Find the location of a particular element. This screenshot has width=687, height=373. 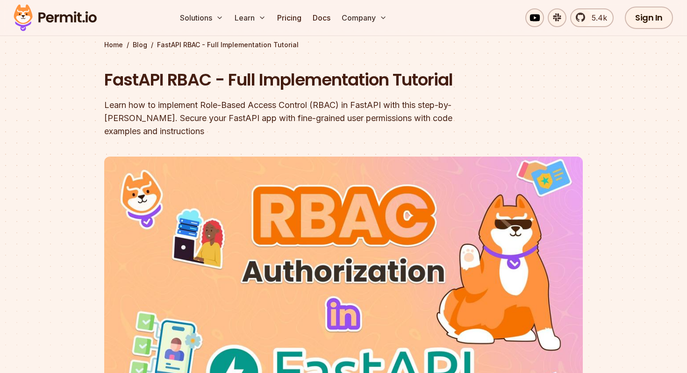

span: 5.4k is located at coordinates (596, 18).